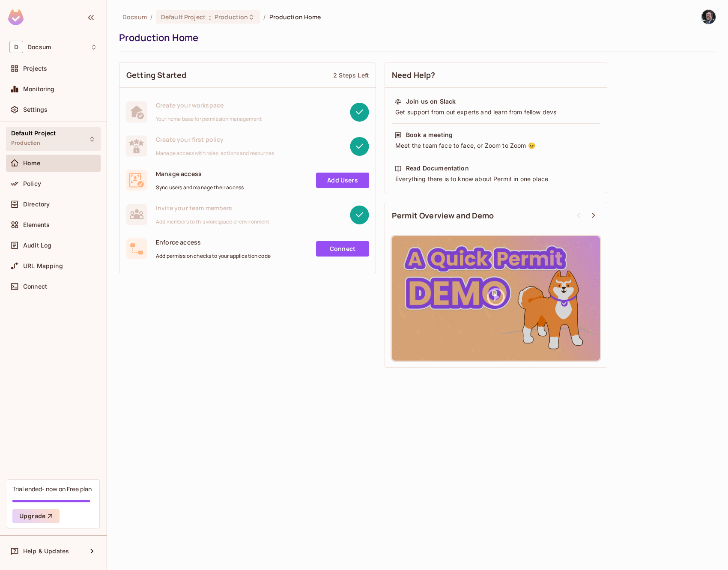  Describe the element at coordinates (208, 105) in the screenshot. I see `span: Create your workspace` at that location.